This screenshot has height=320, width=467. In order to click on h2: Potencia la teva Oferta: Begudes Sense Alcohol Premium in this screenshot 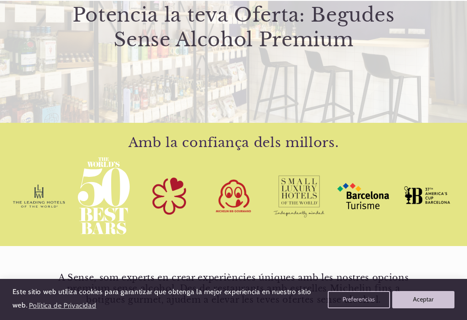, I will do `click(233, 27)`.